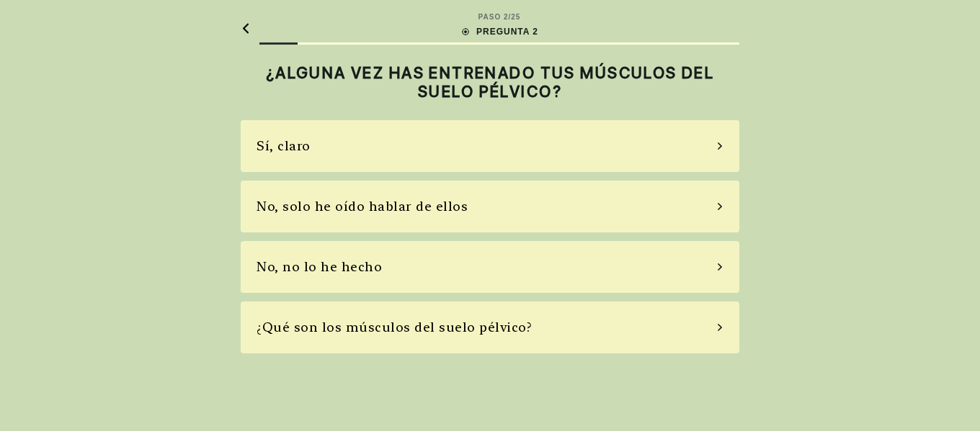 The image size is (980, 431). What do you see at coordinates (394, 327) in the screenshot?
I see `div: ¿Qué son los músculos del suelo pélvico?` at bounding box center [394, 327].